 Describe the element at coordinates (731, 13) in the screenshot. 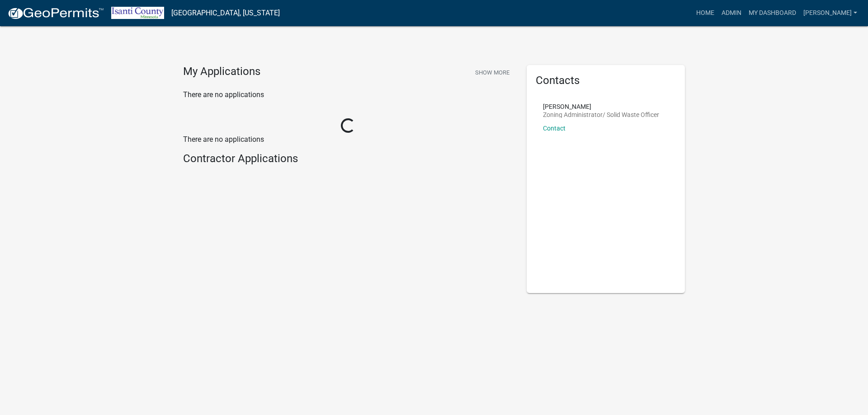

I see `a: Admin` at that location.